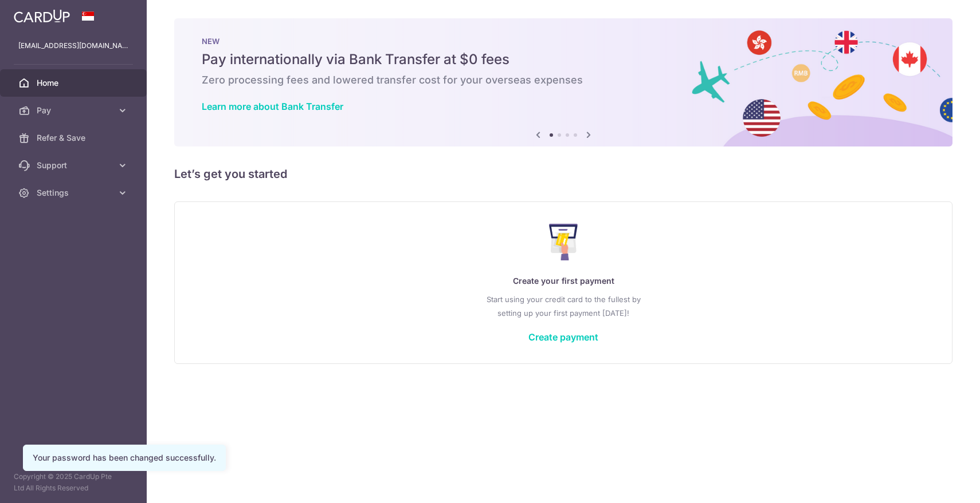 The width and height of the screenshot is (980, 503). I want to click on span: Pay, so click(74, 111).